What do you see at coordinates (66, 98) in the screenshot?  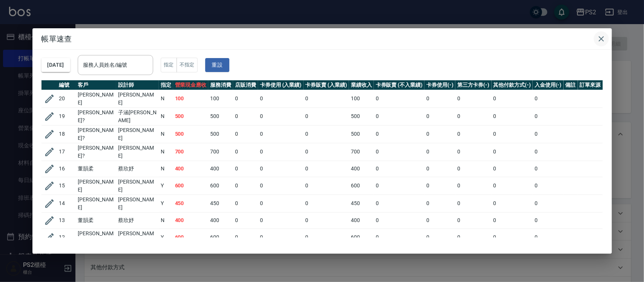 I see `td: 20` at bounding box center [66, 98].